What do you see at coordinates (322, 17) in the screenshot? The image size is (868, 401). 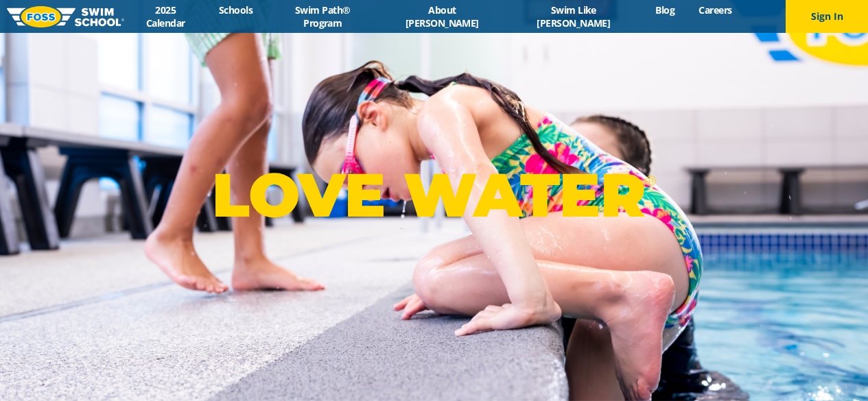 I see `a: Swim Path® Program` at bounding box center [322, 17].